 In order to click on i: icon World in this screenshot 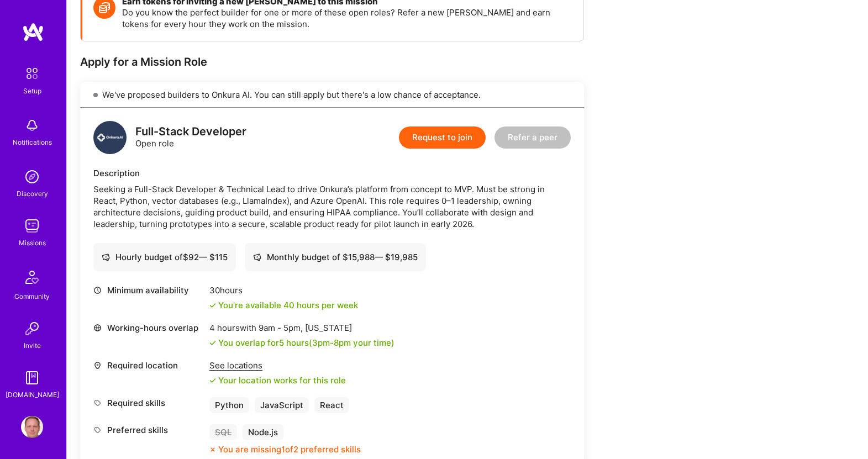, I will do `click(97, 327)`.